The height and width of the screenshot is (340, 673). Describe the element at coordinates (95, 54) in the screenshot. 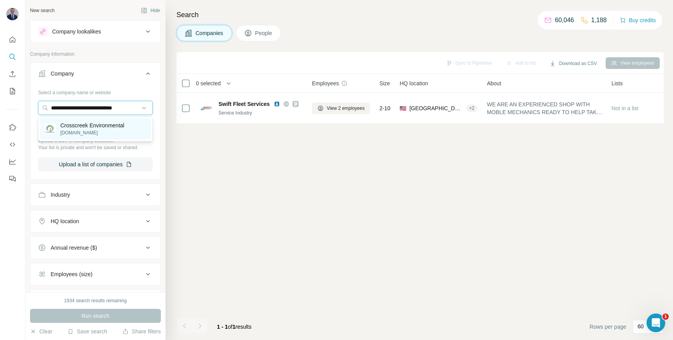

I see `p: Company information` at that location.